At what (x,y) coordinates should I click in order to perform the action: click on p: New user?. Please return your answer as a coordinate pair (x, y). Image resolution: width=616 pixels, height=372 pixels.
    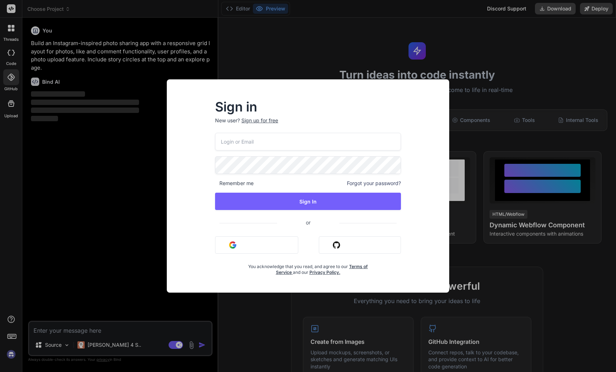
    Looking at the image, I should click on (308, 125).